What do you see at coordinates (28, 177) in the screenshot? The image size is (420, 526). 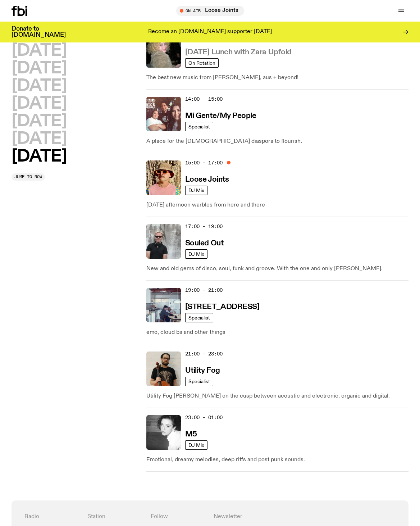 I see `span: Jump to now` at bounding box center [28, 177].